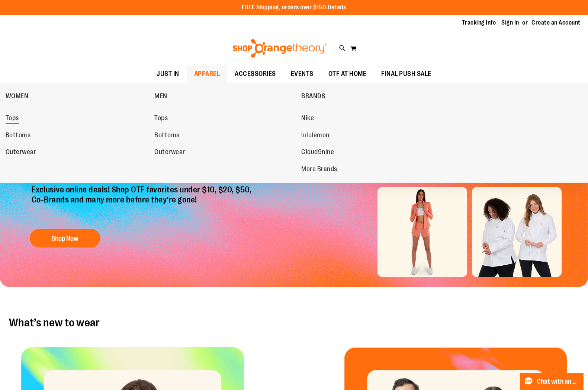 This screenshot has width=588, height=390. I want to click on a: APPAREL, so click(207, 74).